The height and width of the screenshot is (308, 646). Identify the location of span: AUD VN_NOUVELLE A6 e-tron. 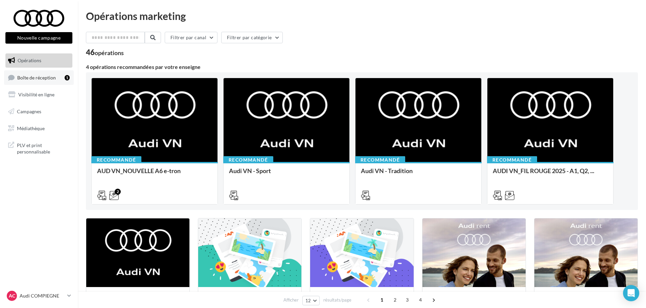
(139, 171).